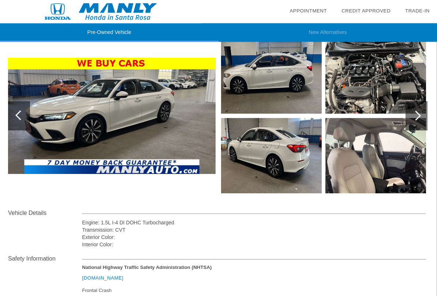  What do you see at coordinates (164, 291) in the screenshot?
I see `div: Frontal Crash` at bounding box center [164, 291].